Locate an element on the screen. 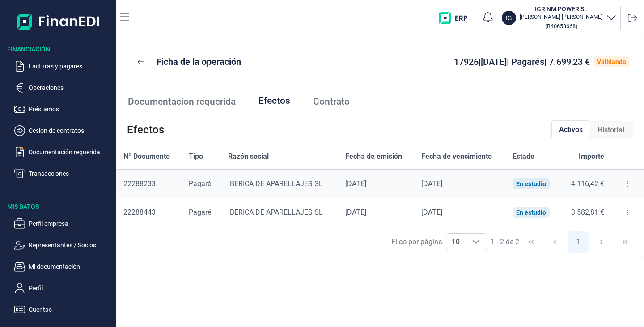 The image size is (644, 327). p: Préstamos is located at coordinates (70, 109).